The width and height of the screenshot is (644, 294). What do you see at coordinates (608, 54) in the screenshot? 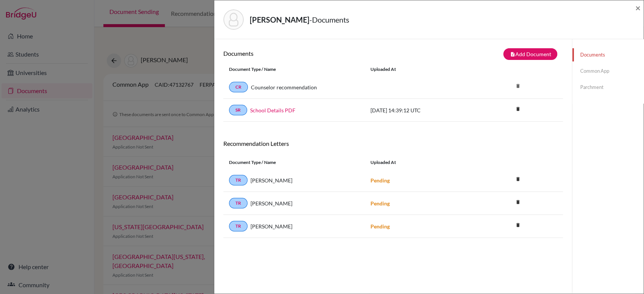
I see `a: Documents` at bounding box center [608, 54].